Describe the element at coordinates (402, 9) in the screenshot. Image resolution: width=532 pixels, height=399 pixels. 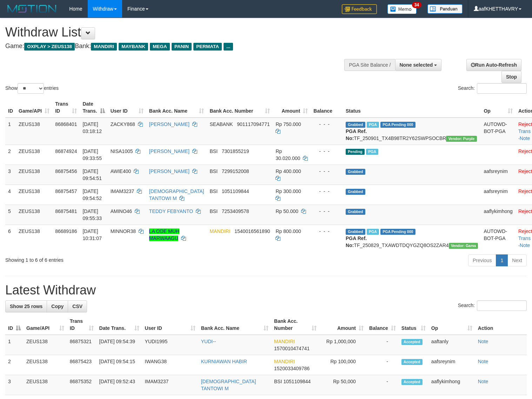
I see `img: Button%20Memo.svg` at that location.